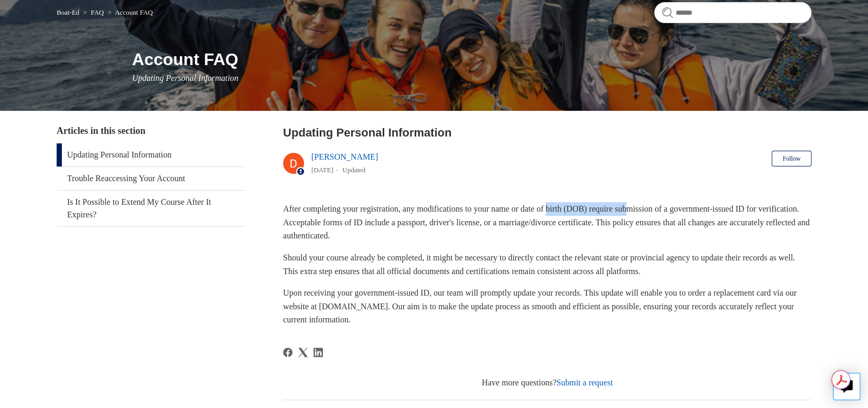  I want to click on svg: Share this page on X Corp, so click(303, 352).